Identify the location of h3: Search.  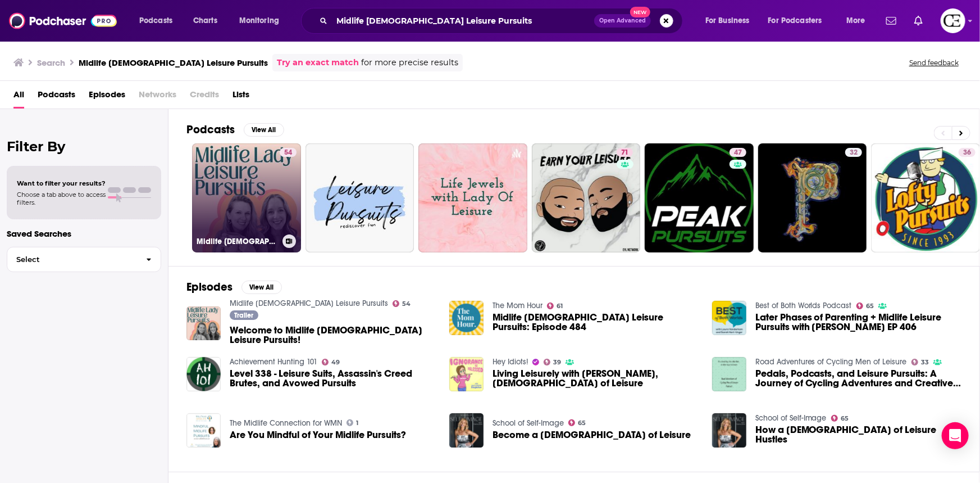
(51, 62).